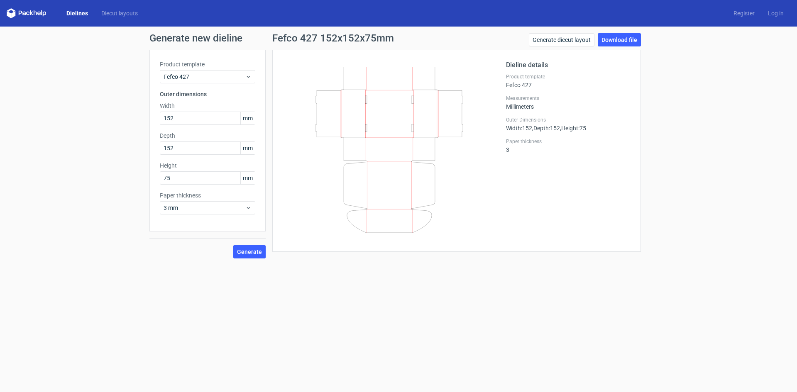 The height and width of the screenshot is (392, 797). I want to click on h1: Fefco 427 152x152x75mm, so click(333, 38).